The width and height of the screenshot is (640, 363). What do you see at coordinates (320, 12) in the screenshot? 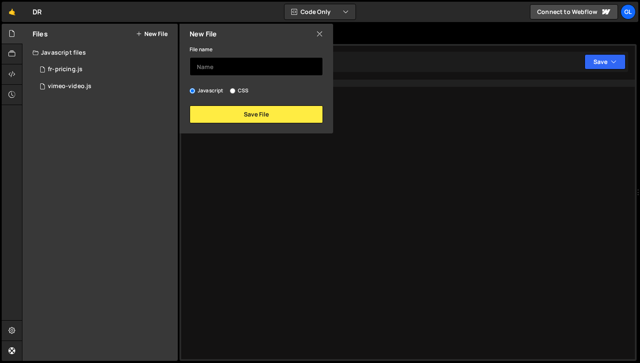
I see `button: Code Only` at bounding box center [320, 12].